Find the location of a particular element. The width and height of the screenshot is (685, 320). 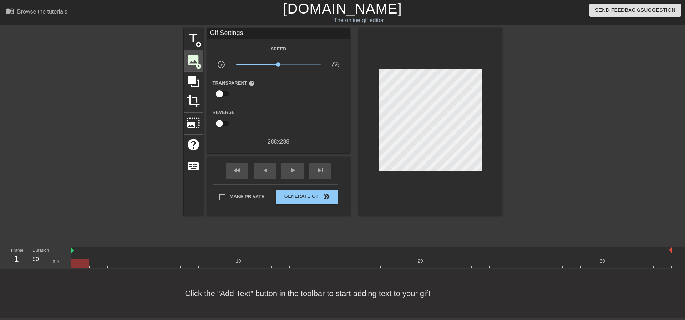

div: 288 x 288 is located at coordinates (279, 142).